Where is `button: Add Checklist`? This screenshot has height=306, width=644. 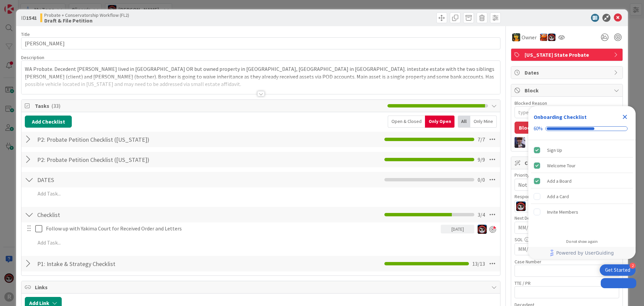 button: Add Checklist is located at coordinates (48, 121).